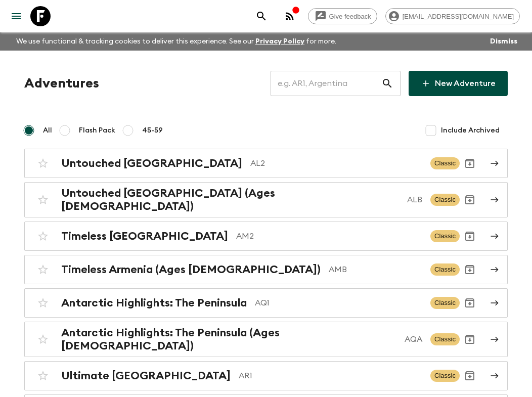  Describe the element at coordinates (325, 83) in the screenshot. I see `input: e.g. AR1, Argentina` at that location.